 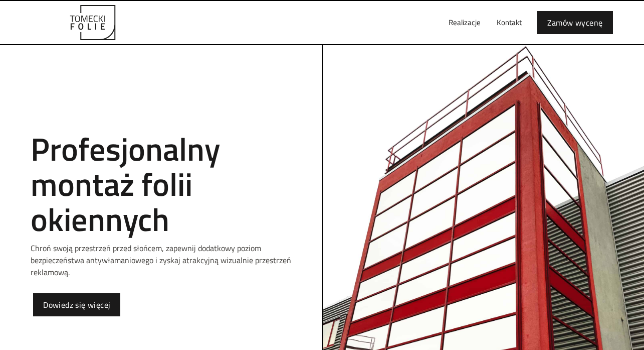 I want to click on a: Kontakt, so click(x=509, y=23).